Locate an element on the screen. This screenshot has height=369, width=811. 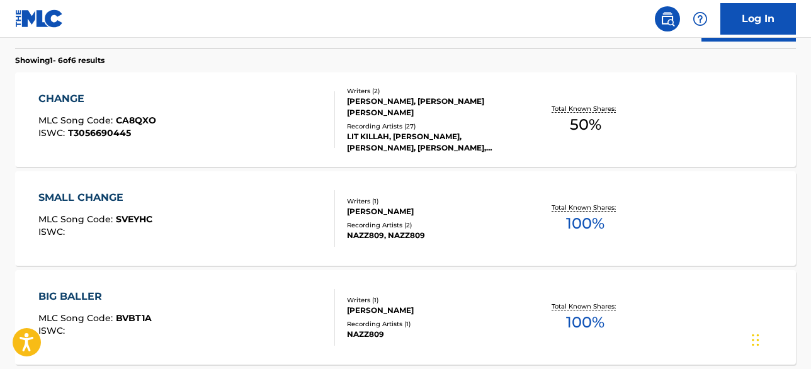
a: Log In is located at coordinates (758, 19).